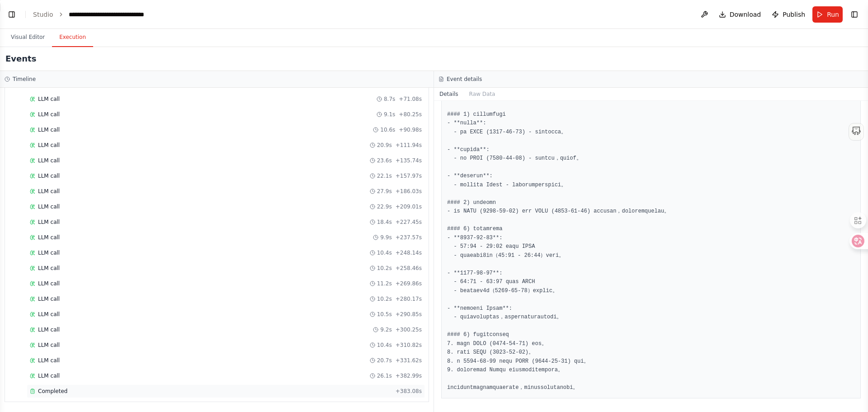 This screenshot has width=868, height=412. What do you see at coordinates (408, 314) in the screenshot?
I see `span: + 290.85s` at bounding box center [408, 314].